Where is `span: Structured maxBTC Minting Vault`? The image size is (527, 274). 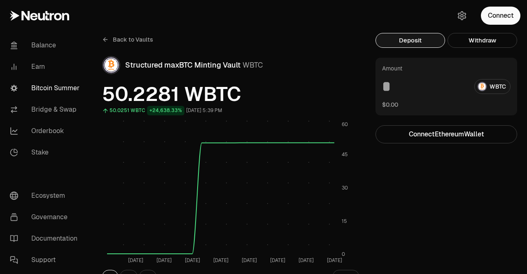
span: Structured maxBTC Minting Vault is located at coordinates (183, 65).